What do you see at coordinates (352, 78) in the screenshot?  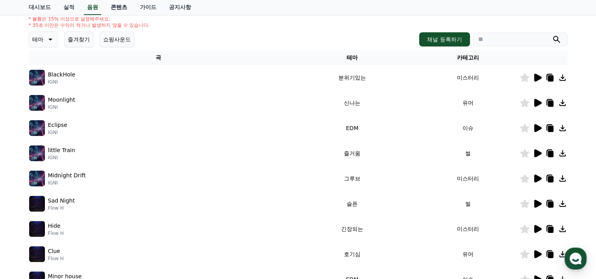 I see `td: 분위기있는` at bounding box center [352, 78].